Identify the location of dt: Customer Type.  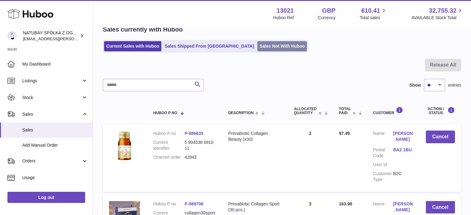
(382, 177).